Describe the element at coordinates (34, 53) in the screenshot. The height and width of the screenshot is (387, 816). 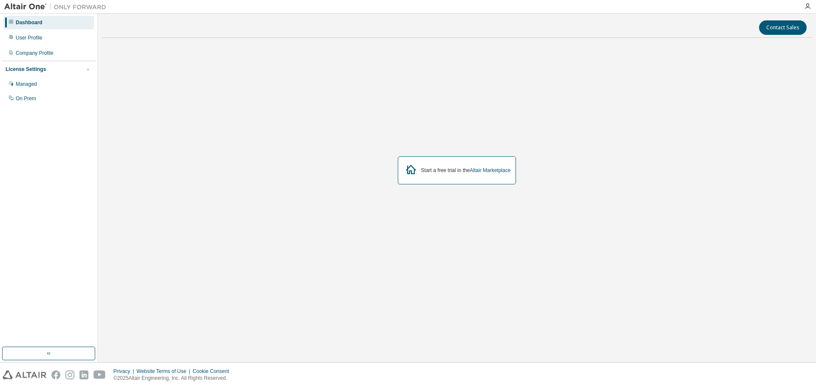
I see `div: Company Profile` at that location.